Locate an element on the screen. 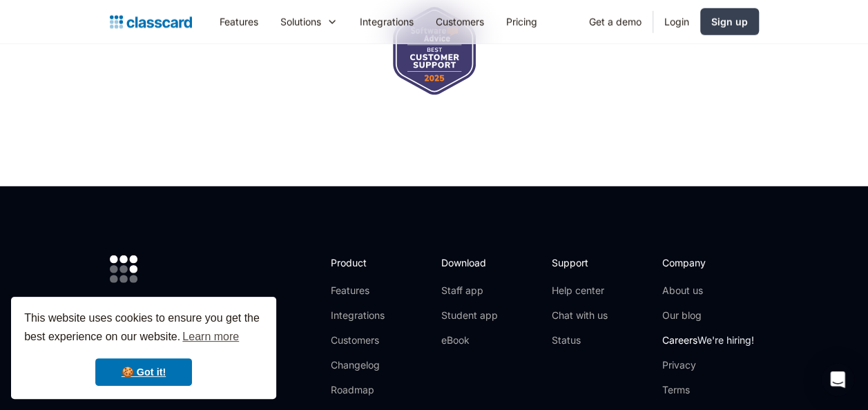 The height and width of the screenshot is (410, 868). div: Sign up is located at coordinates (729, 21).